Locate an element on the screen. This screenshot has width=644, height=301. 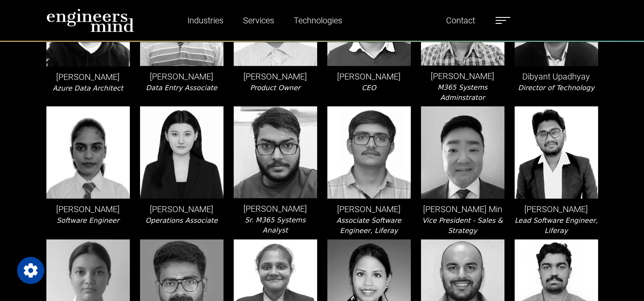
a: Services is located at coordinates (258, 20).